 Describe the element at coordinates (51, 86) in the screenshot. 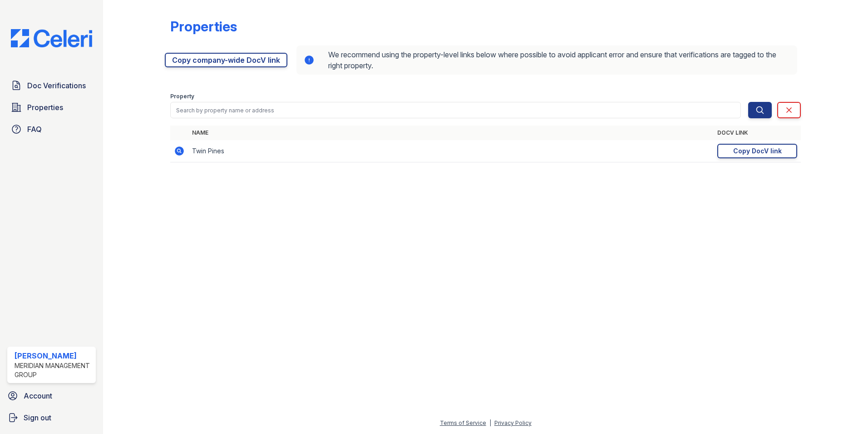

I see `a: Doc Verifications` at that location.